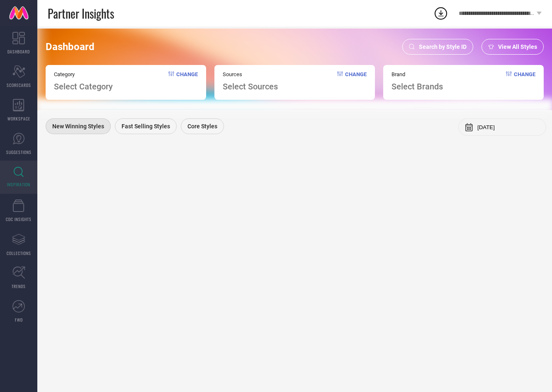  What do you see at coordinates (84, 86) in the screenshot?
I see `span: Select Category` at bounding box center [84, 86].